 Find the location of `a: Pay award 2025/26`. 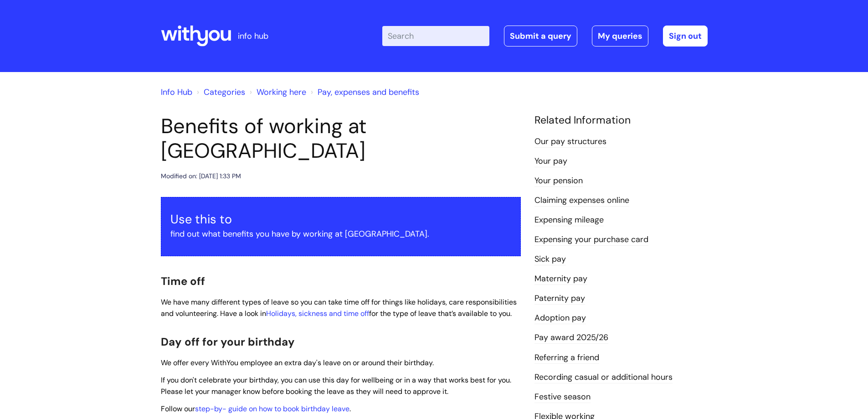

a: Pay award 2025/26 is located at coordinates (572, 338).